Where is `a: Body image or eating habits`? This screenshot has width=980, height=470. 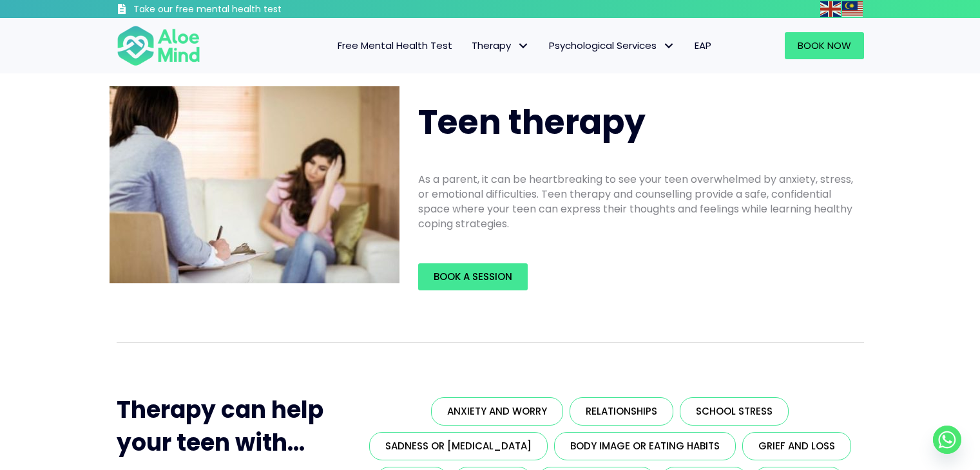
a: Body image or eating habits is located at coordinates (645, 447).